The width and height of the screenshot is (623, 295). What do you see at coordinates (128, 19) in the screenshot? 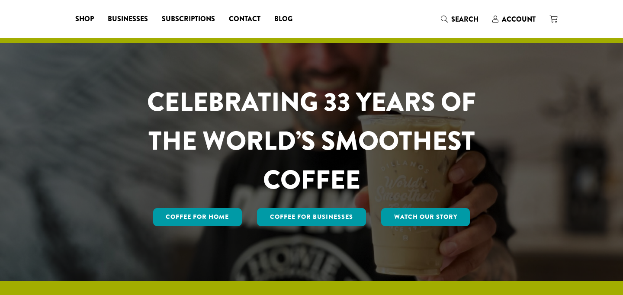
I see `span: Businesses` at bounding box center [128, 19].